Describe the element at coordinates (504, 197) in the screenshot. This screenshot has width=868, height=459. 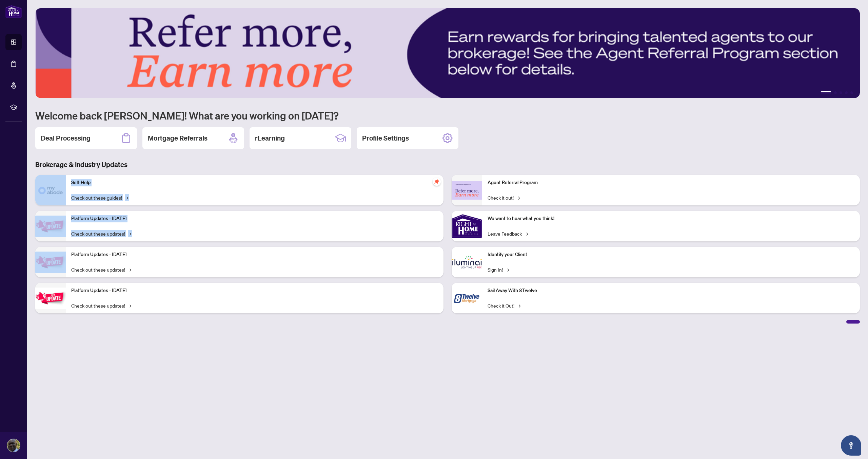
I see `a: Check it out!→` at that location.